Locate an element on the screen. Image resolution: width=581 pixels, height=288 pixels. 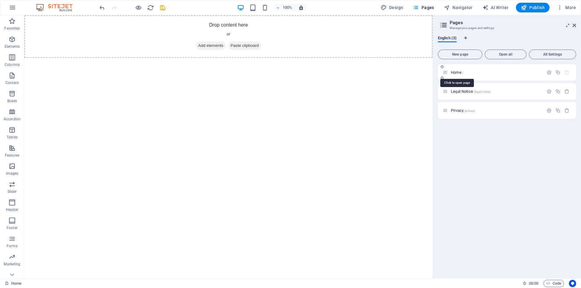
p: Tables is located at coordinates (12, 137).